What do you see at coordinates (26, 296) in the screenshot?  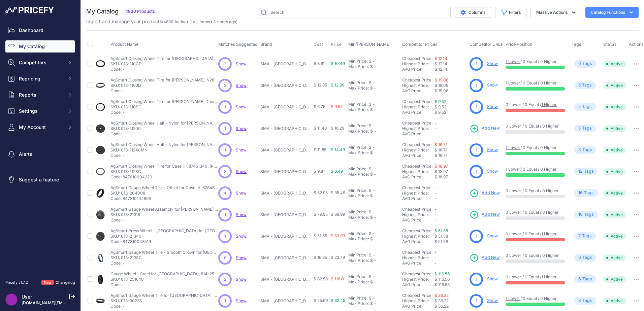 I see `a: User` at bounding box center [26, 296].